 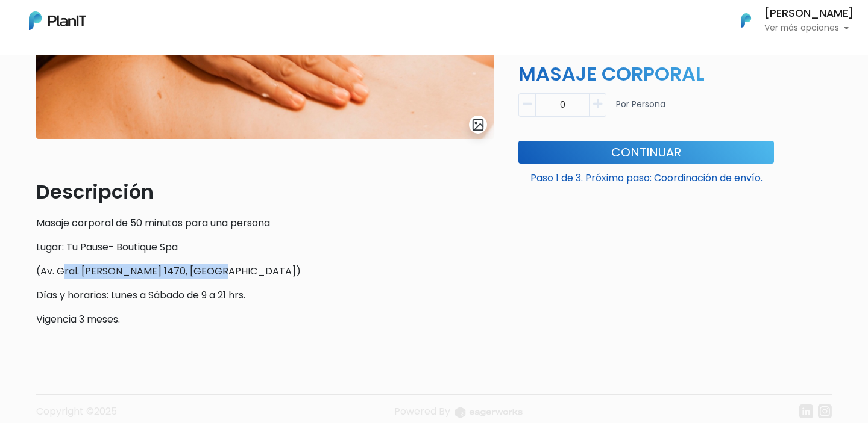 What do you see at coordinates (489, 413) in the screenshot?
I see `img: logo_eagerworks-044938b0bf012b96b195e05891a56339191180c2d98ce7df62ca656130a436fa.svg` at bounding box center [489, 413].